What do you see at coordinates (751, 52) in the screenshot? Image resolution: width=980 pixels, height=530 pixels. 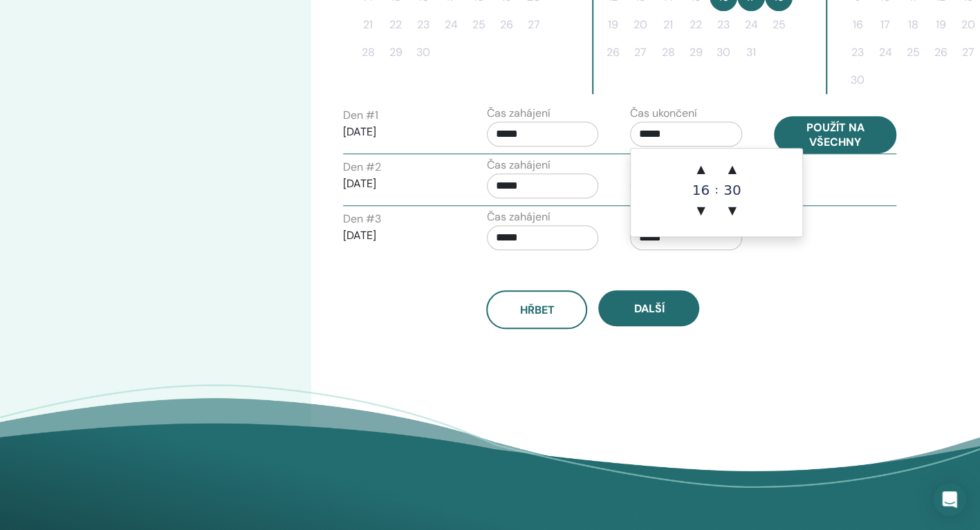 I see `button: 31` at bounding box center [751, 52].